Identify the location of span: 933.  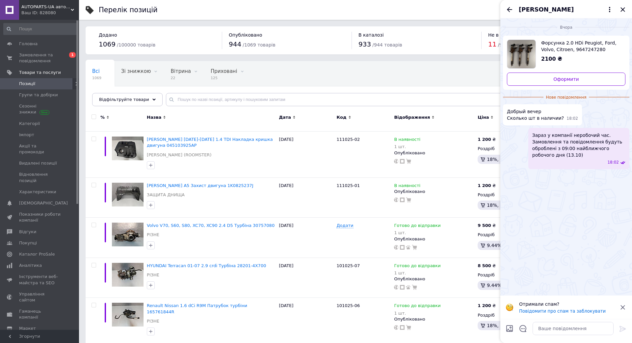
(365, 44).